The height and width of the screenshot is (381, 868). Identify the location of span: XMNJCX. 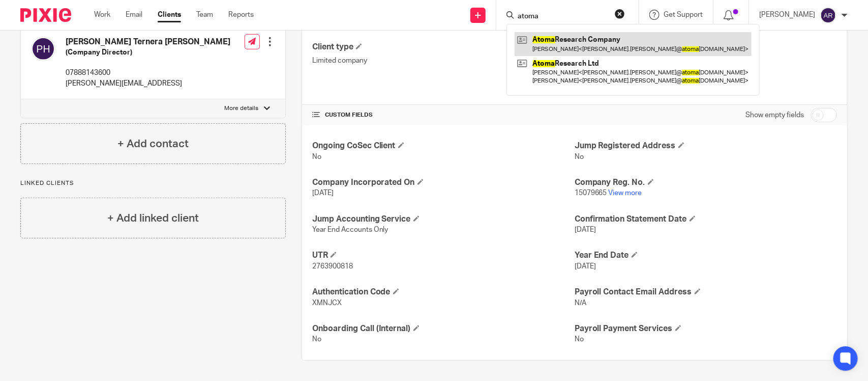
(327, 303).